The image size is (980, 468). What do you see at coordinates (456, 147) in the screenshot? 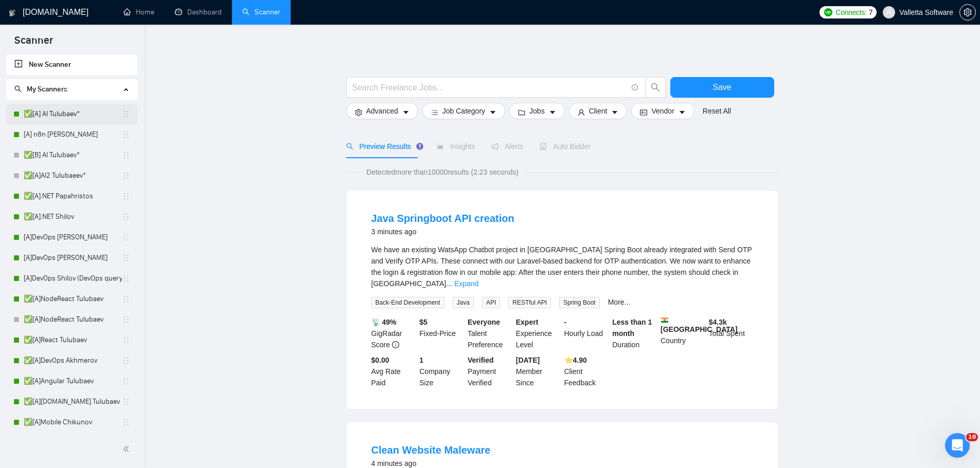
I see `span: Insights` at bounding box center [456, 147].